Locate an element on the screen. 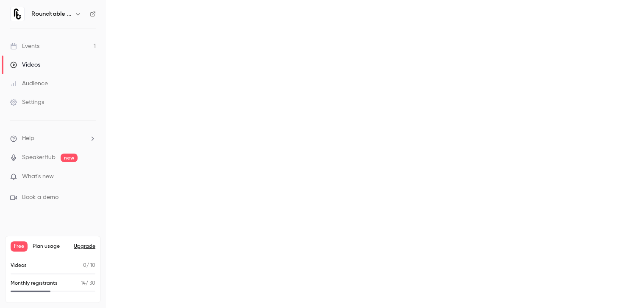 This screenshot has height=308, width=623. span: Plan usage is located at coordinates (50, 246).